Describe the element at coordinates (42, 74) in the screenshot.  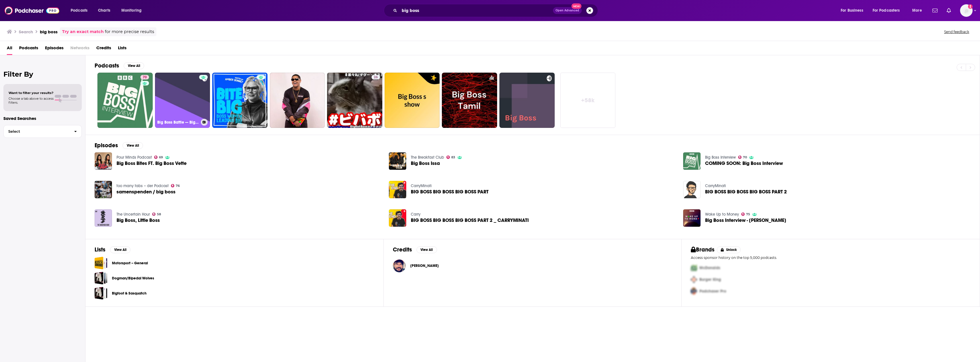
I see `h2: Filter By` at that location.